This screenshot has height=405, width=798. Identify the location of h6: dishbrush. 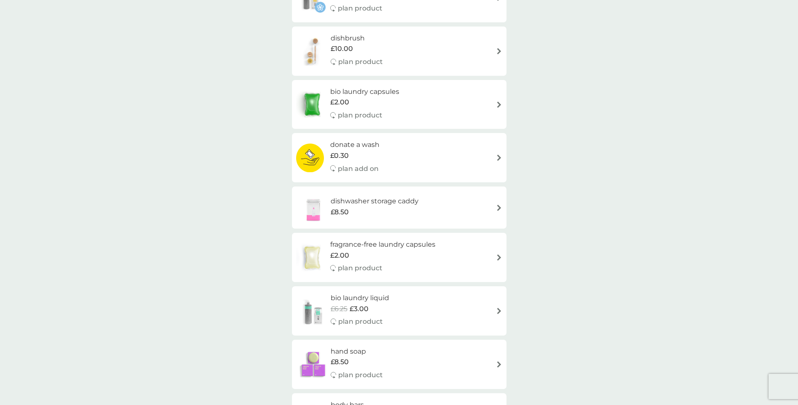
(357, 38).